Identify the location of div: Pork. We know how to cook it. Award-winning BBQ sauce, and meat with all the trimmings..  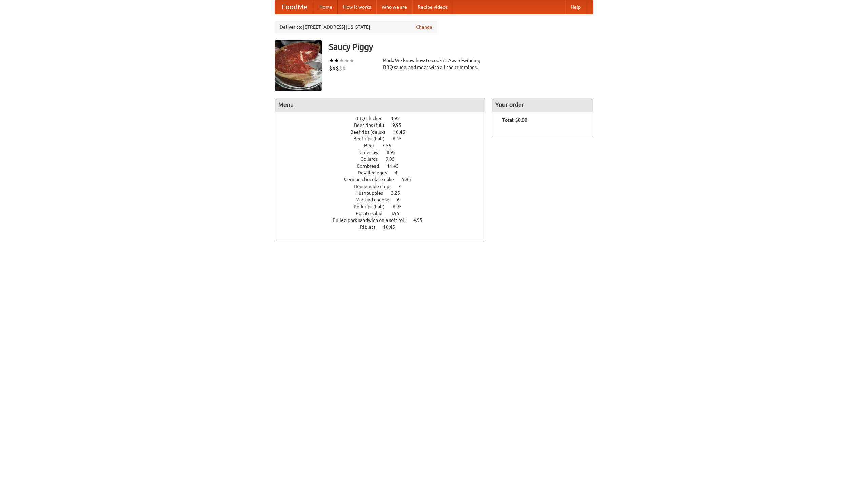
(434, 64).